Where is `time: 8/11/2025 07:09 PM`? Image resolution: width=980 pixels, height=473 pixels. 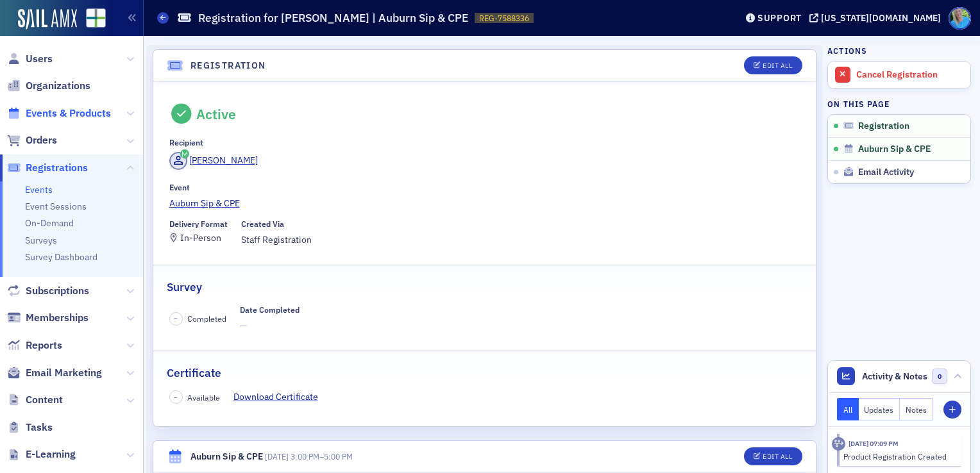 time: 8/11/2025 07:09 PM is located at coordinates (874, 444).